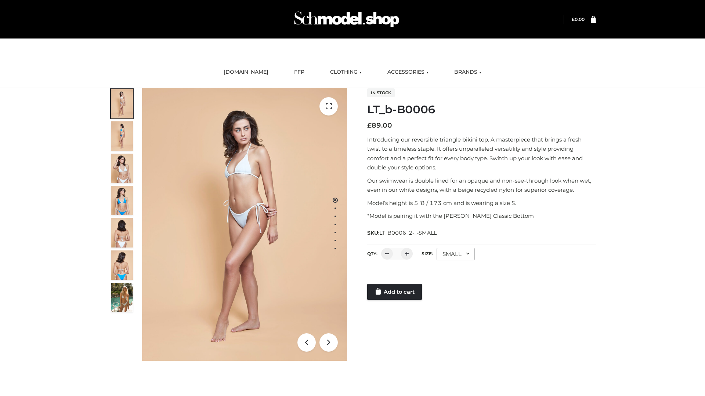  Describe the element at coordinates (122, 168) in the screenshot. I see `img: ArielClassicBikiniTop_CloudNine_AzureSky_OW114ECO_3-scaled.jpg` at that location.